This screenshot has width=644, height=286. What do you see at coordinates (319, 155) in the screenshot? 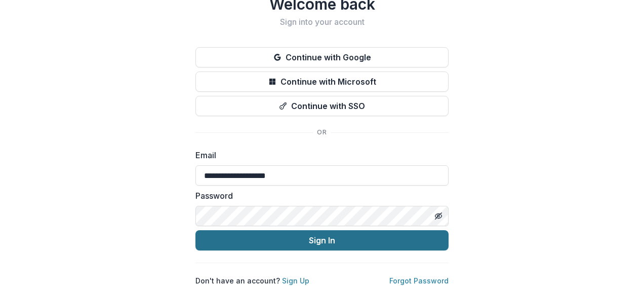
I see `label: Email` at bounding box center [319, 155].